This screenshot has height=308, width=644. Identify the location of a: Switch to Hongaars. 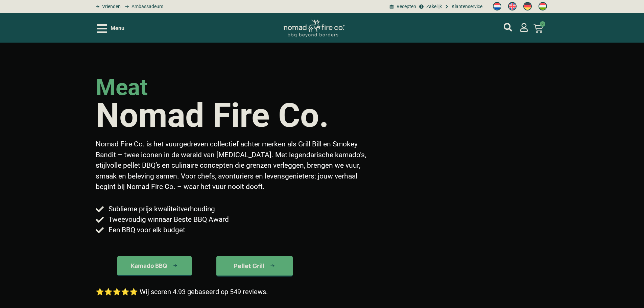
(542, 6).